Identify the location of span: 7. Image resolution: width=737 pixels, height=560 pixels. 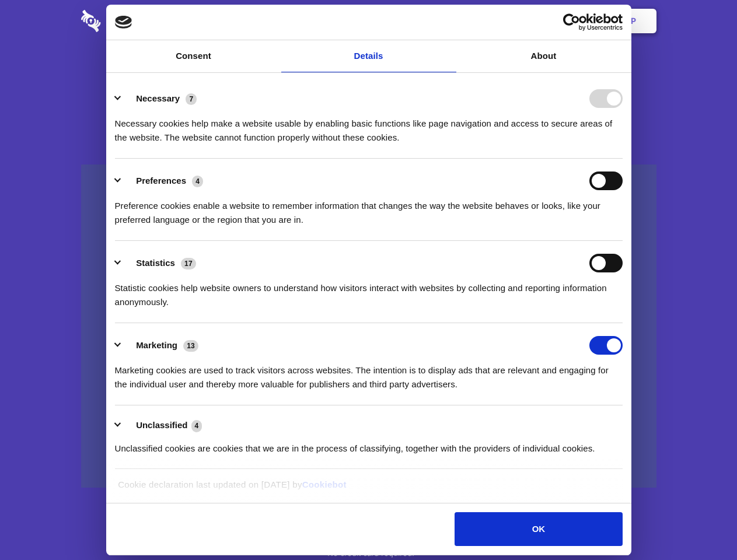
(191, 100).